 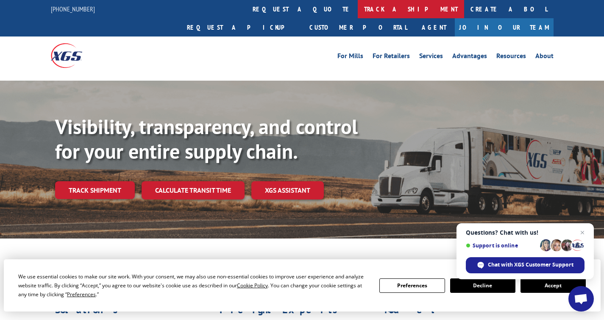 What do you see at coordinates (206, 139) in the screenshot?
I see `b: Visibility, transparency, and control for your entire supply chain.` at bounding box center [206, 139].